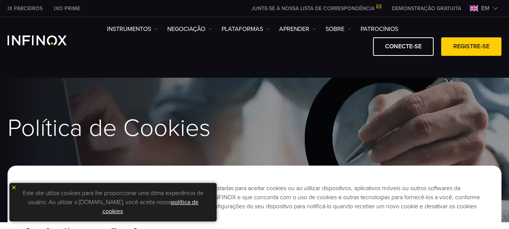 Image resolution: width=509 pixels, height=229 pixels. I want to click on a: PATROCÍNIOS, so click(379, 29).